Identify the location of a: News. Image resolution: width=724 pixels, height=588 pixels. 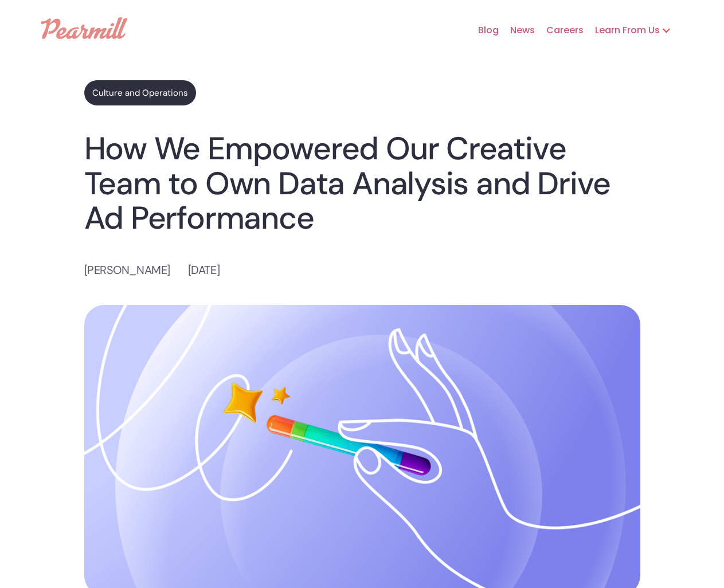
(517, 30).